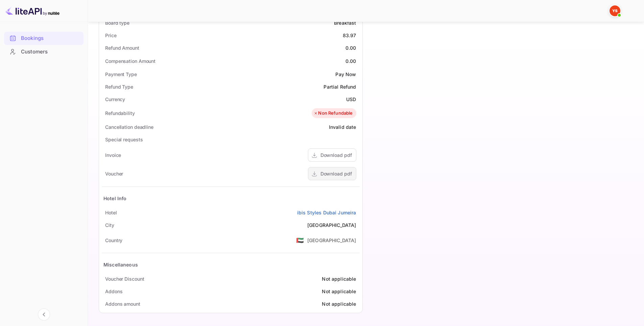  Describe the element at coordinates (44, 51) in the screenshot. I see `a: Customers` at that location.